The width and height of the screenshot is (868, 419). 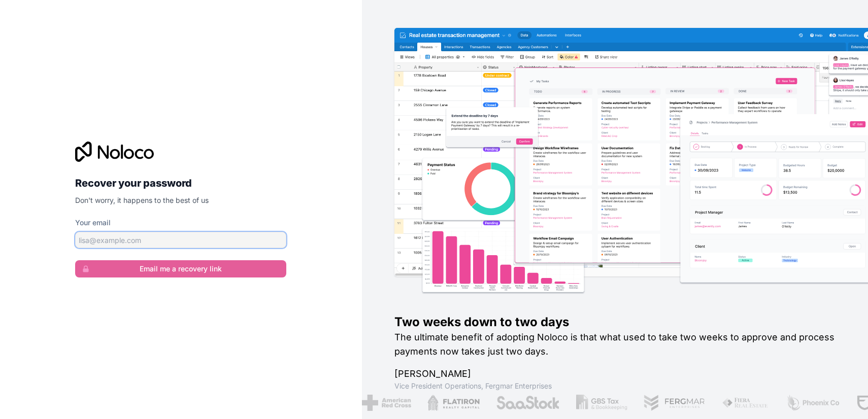 I want to click on p: Don't worry, it happens to the best of us, so click(x=181, y=200).